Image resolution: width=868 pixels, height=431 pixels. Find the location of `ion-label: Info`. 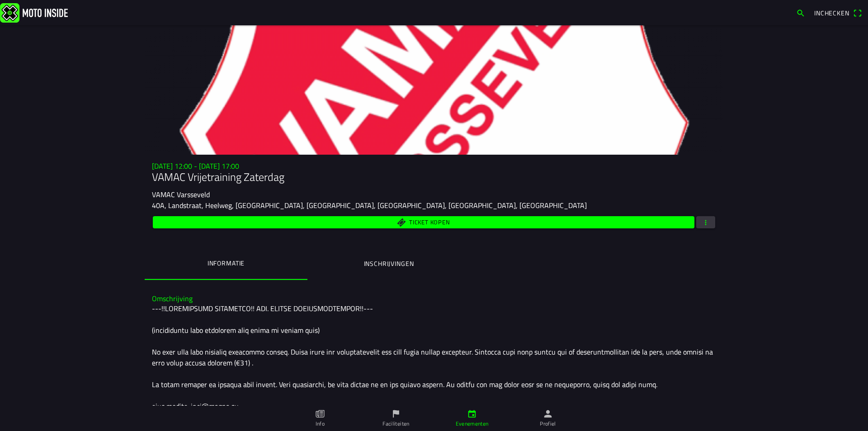

ion-label: Info is located at coordinates (321, 423).